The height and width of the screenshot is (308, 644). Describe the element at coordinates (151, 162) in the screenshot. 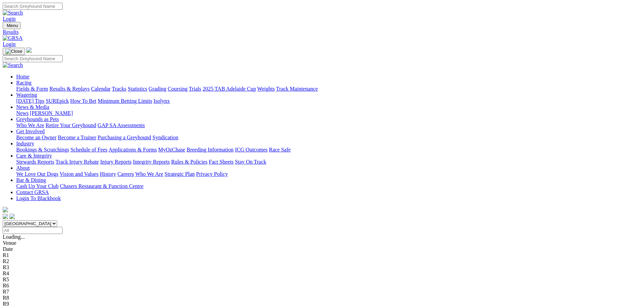

I see `a: Integrity Reports` at that location.